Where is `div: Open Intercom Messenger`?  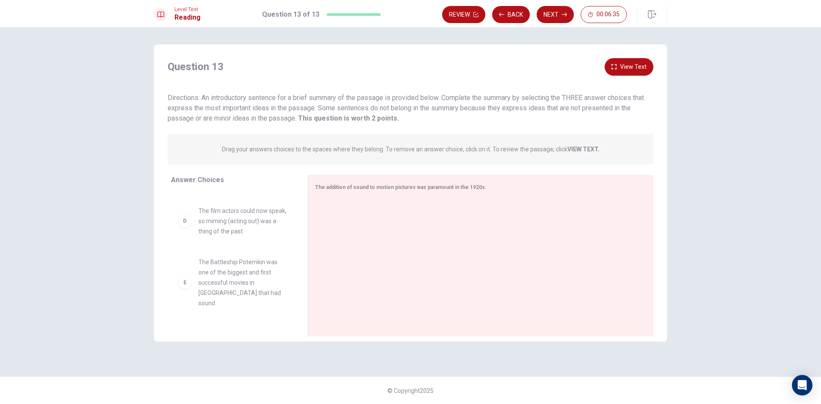
div: Open Intercom Messenger is located at coordinates (802, 385).